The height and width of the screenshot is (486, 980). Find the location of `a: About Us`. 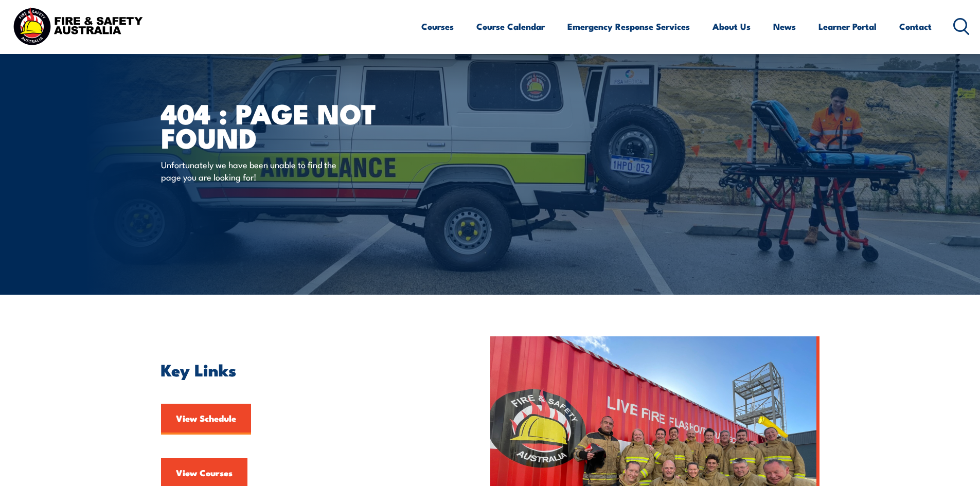

a: About Us is located at coordinates (731, 26).